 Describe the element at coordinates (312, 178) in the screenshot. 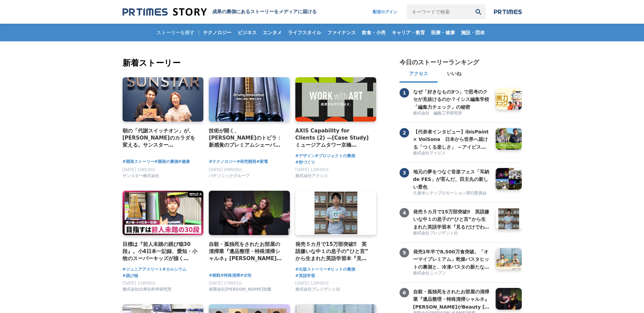

I see `a: 株式会社アクシス` at that location.